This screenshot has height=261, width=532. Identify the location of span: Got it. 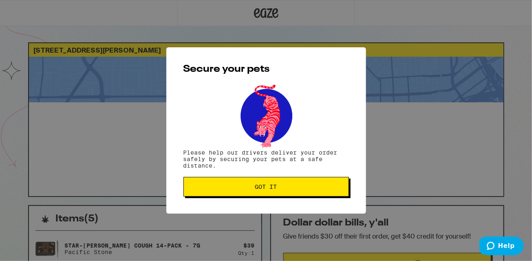
(266, 187).